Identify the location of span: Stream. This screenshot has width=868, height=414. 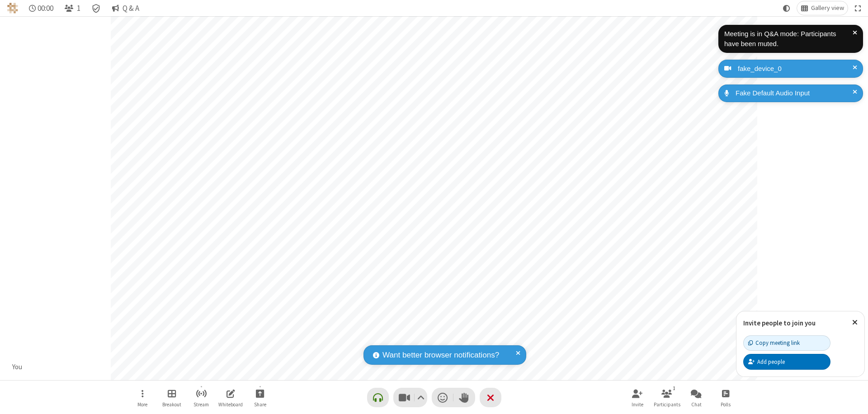
(201, 405).